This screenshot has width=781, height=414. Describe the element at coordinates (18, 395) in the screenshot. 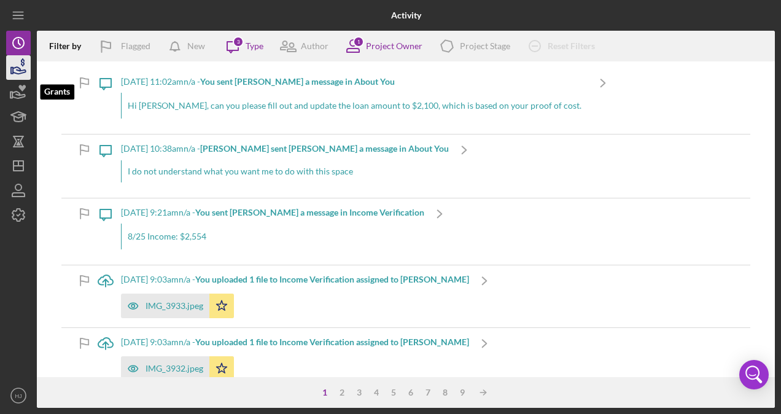

I see `text: HJ` at that location.